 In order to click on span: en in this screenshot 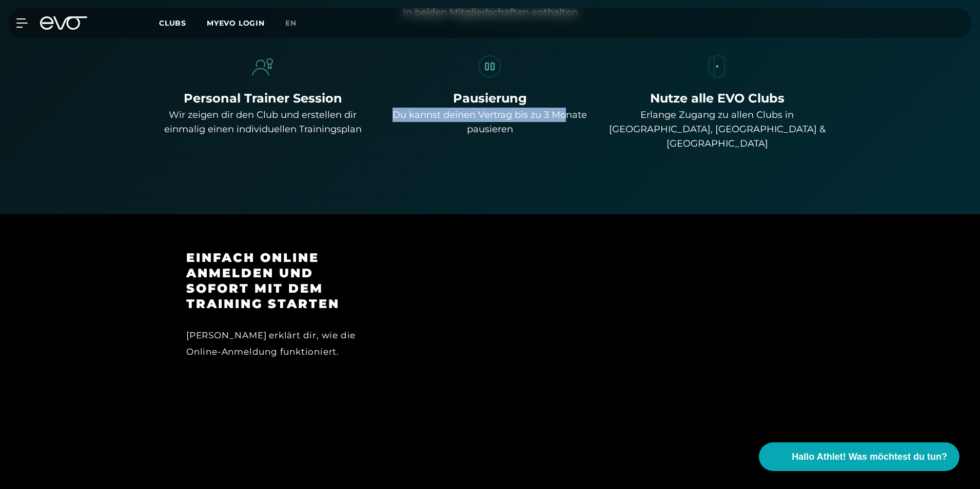, I will do `click(291, 23)`.